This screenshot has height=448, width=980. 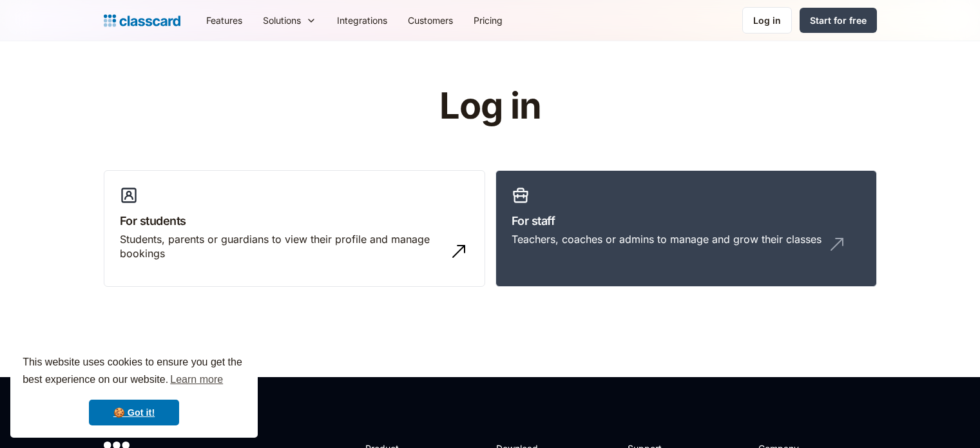 What do you see at coordinates (686, 221) in the screenshot?
I see `h3: For staff` at bounding box center [686, 221].